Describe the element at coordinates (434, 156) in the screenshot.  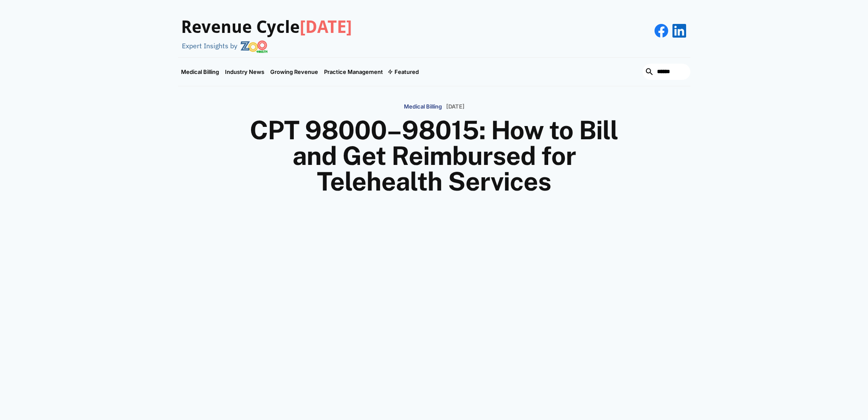
I see `h1: CPT 98000–98015: How to Bill and Get Reimbursed for Telehealth Services` at that location.